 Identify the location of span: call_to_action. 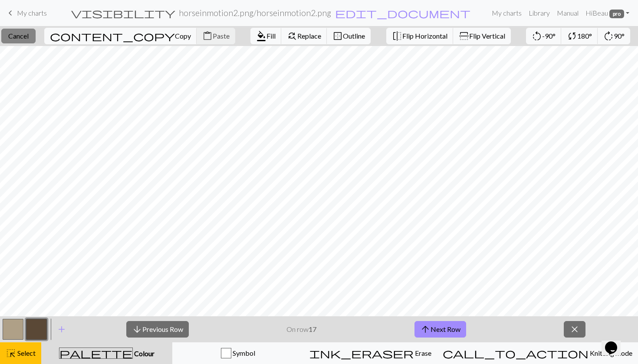
(516, 353).